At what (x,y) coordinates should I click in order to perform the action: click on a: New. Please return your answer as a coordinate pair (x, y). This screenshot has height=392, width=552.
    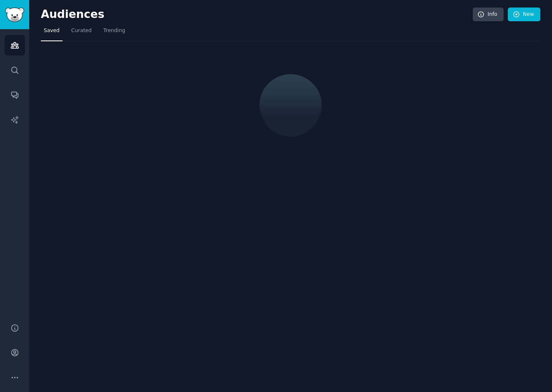
    Looking at the image, I should click on (524, 14).